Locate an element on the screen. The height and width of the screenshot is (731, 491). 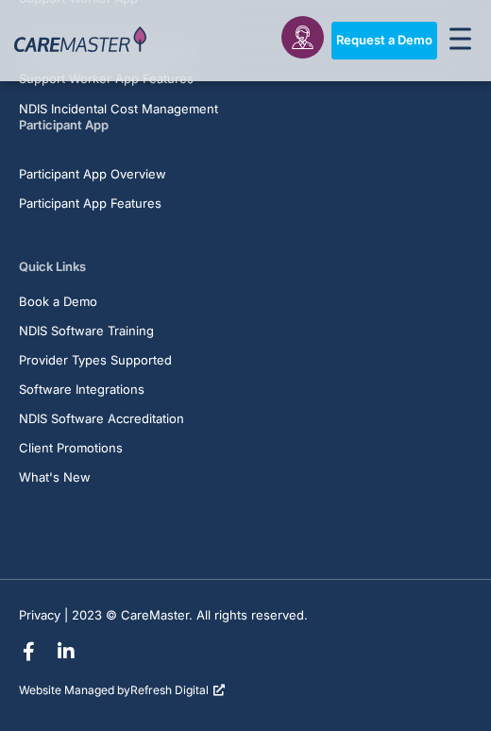
a: Book a Demo is located at coordinates (245, 301).